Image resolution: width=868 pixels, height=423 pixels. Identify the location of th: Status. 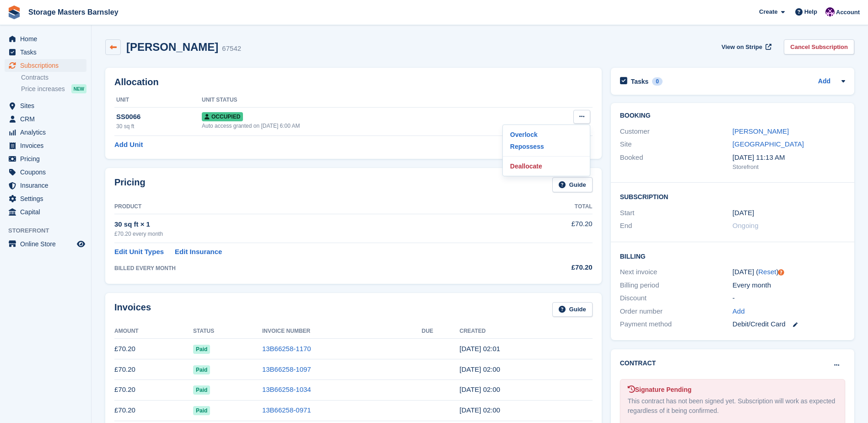
(228, 331).